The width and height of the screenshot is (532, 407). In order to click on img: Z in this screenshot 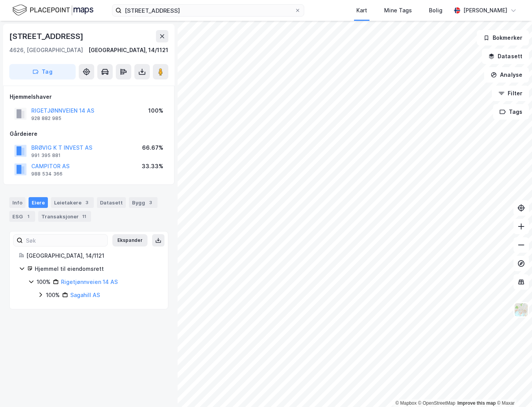, I will do `click(521, 310)`.